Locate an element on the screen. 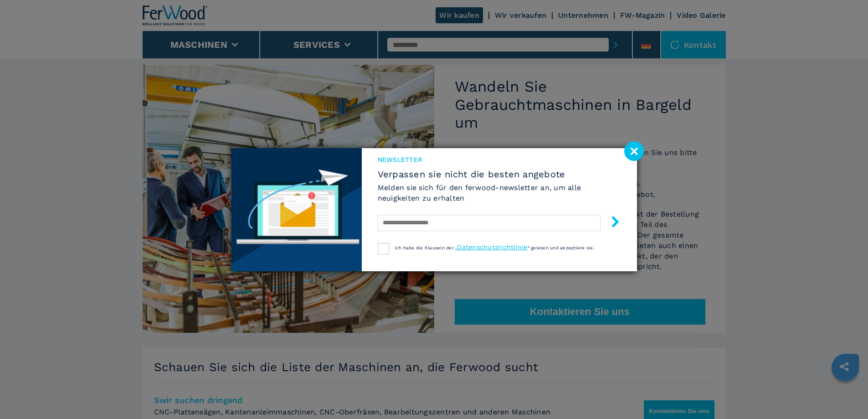  span: Ich habe die Klauseln der „ is located at coordinates (426, 247).